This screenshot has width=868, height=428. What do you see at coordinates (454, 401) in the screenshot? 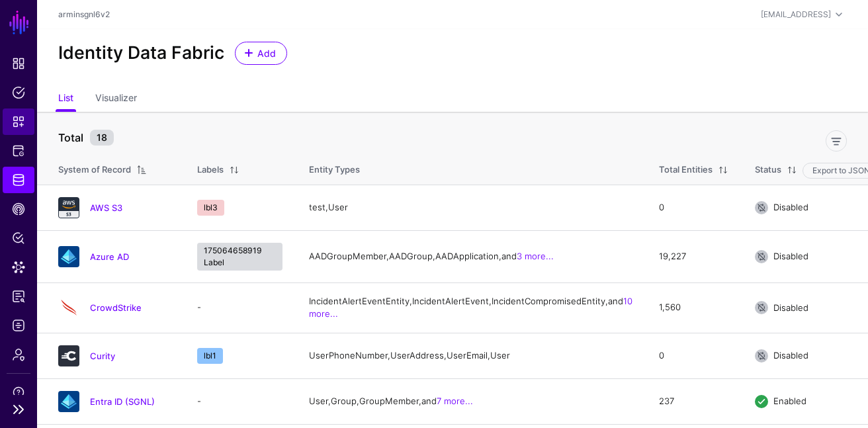
I see `a: 7 more...` at bounding box center [454, 401].